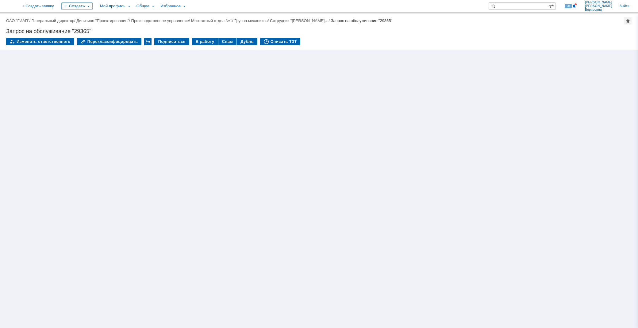 The width and height of the screenshot is (638, 328). I want to click on span: Борисовна, so click(598, 10).